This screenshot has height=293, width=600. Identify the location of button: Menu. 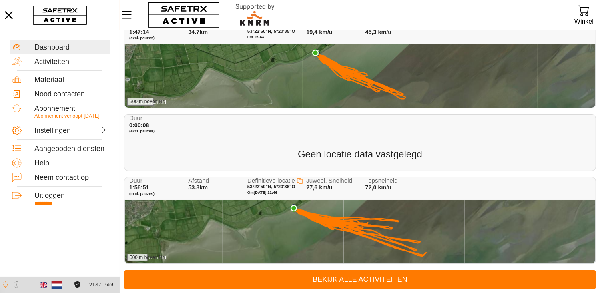
(130, 15).